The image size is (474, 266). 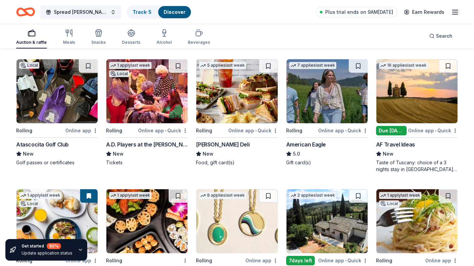 I want to click on a: Home, so click(x=26, y=12).